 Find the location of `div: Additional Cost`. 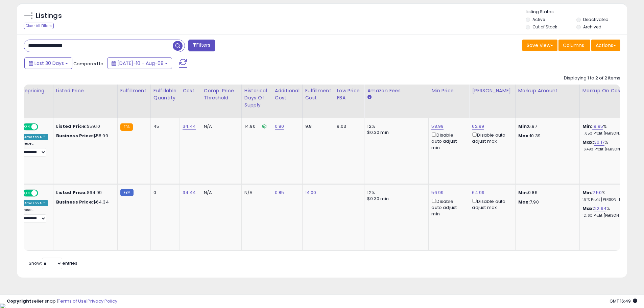

div: Additional Cost is located at coordinates (287, 94).